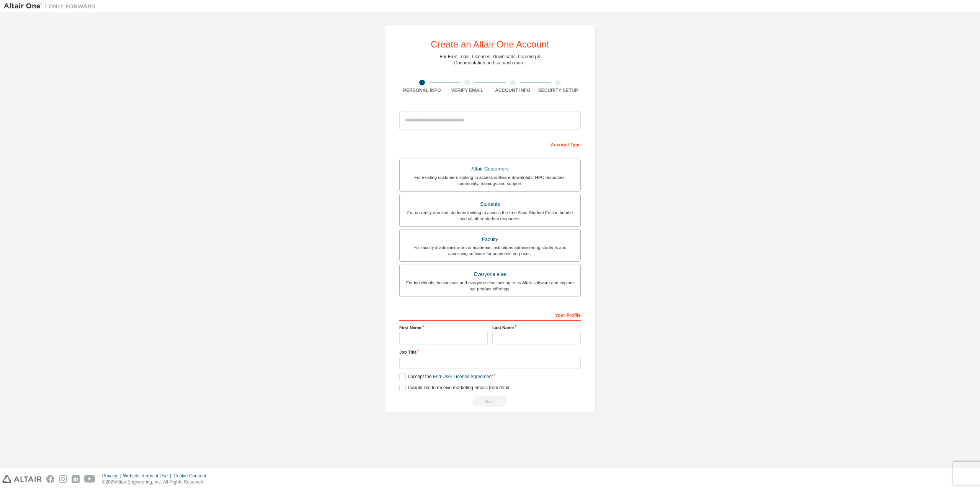 Image resolution: width=980 pixels, height=490 pixels. I want to click on div: For existing customers looking to access software downloads, HPC resources, community, trainings ..., so click(490, 181).